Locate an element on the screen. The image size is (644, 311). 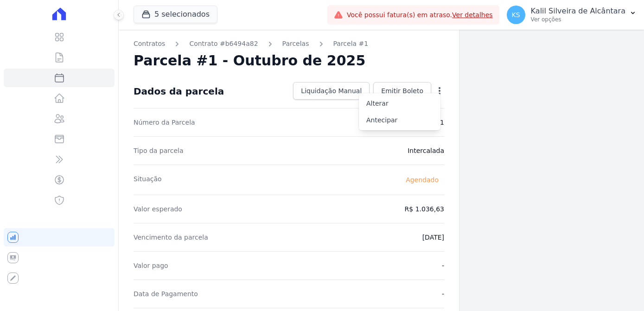
span: Você possui fatura(s) em atraso. is located at coordinates (419, 15).